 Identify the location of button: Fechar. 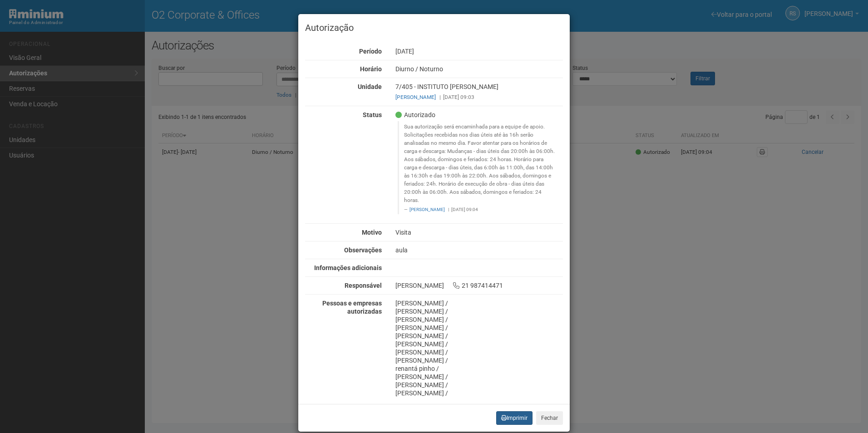
(549, 418).